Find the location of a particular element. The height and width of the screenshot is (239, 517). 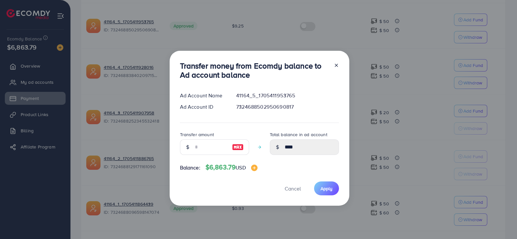

div: 7324688502950690817 is located at coordinates (288, 107).